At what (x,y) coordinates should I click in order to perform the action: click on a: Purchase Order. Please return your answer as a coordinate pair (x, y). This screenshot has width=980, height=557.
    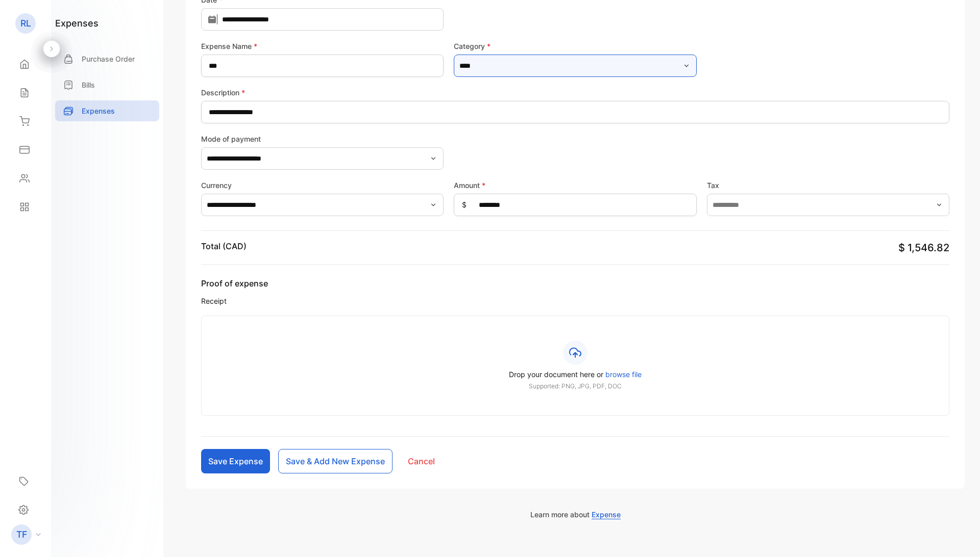
    Looking at the image, I should click on (107, 59).